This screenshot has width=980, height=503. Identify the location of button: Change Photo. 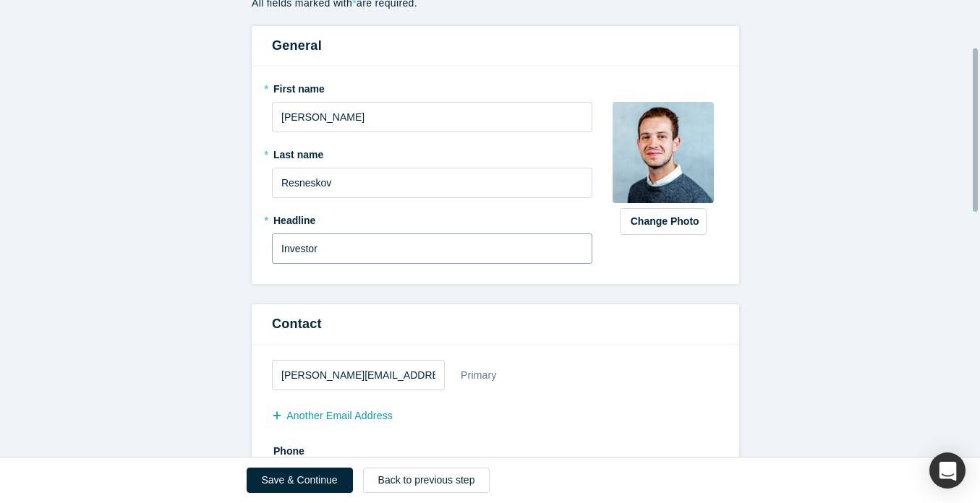
(663, 221).